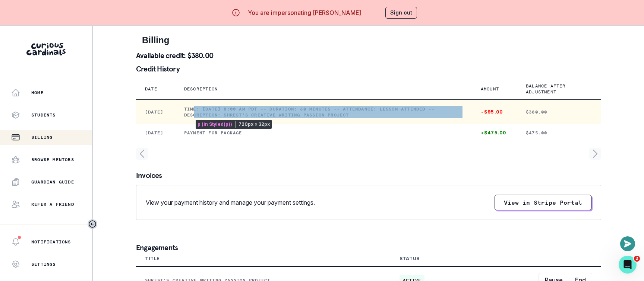 This screenshot has height=281, width=644. Describe the element at coordinates (44, 115) in the screenshot. I see `p: Students` at that location.